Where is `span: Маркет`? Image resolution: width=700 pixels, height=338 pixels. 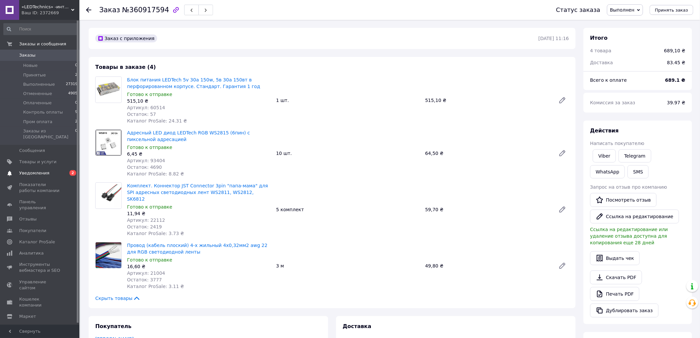 span: Маркет is located at coordinates (27, 316).